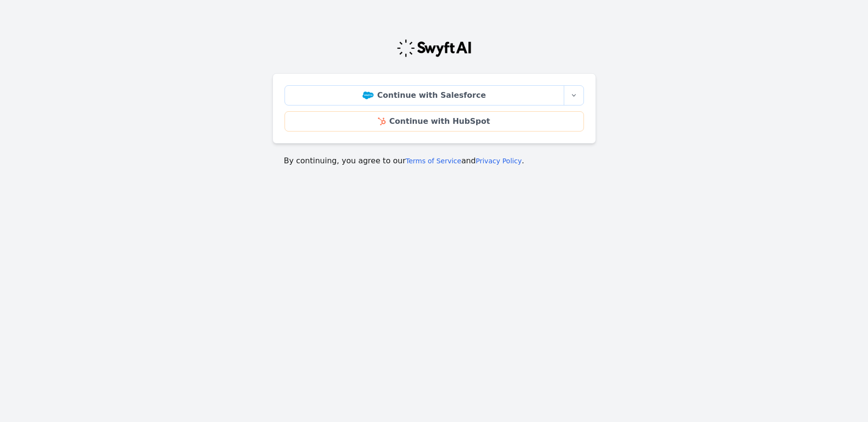 Image resolution: width=868 pixels, height=422 pixels. I want to click on p: By continuing, you agree to our and ., so click(434, 161).